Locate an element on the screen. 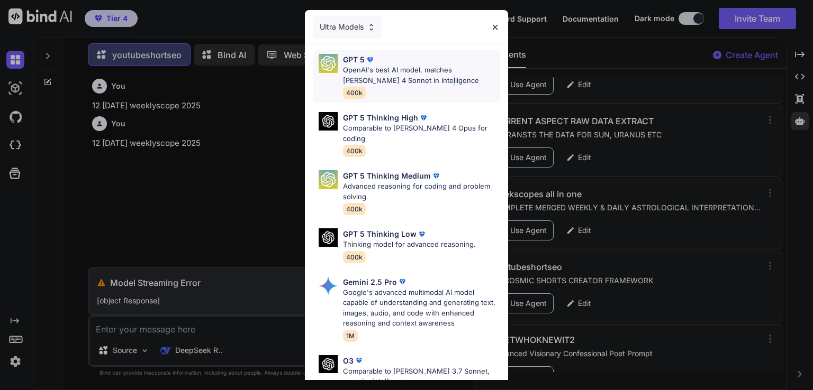  p: GPT 5 is located at coordinates (353, 59).